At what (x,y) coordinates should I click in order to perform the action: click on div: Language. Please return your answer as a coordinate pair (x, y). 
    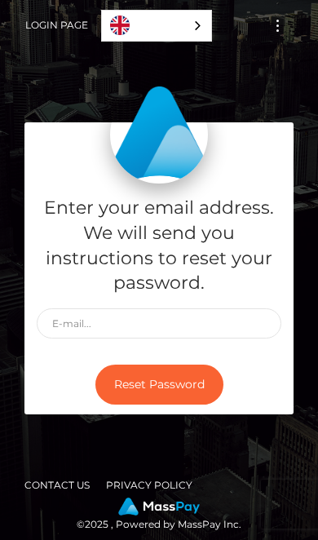
    Looking at the image, I should click on (157, 25).